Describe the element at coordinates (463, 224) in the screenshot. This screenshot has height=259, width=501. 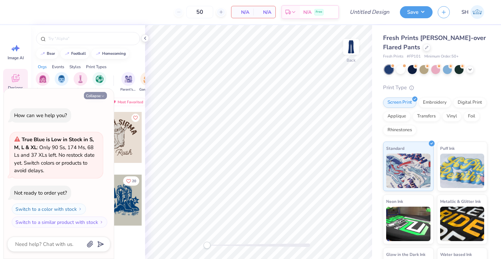
I see `img: Metallic & Glitter Ink` at that location.